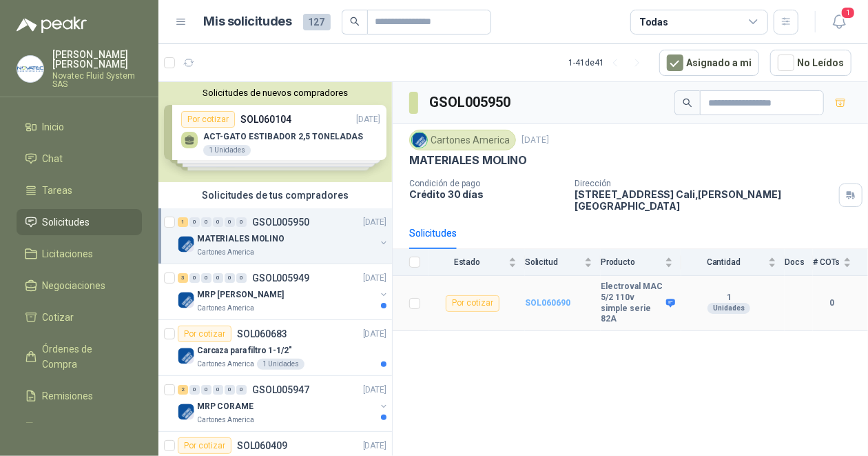 The image size is (868, 456). I want to click on span: Negociaciones, so click(75, 286).